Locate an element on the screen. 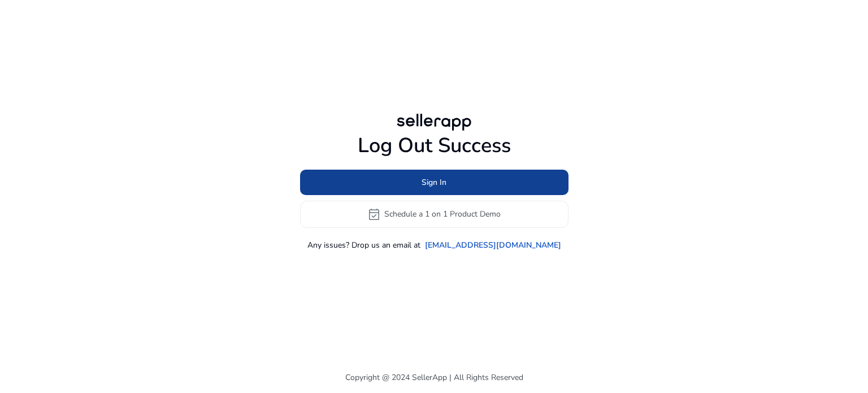  span: event_available is located at coordinates (374, 214).